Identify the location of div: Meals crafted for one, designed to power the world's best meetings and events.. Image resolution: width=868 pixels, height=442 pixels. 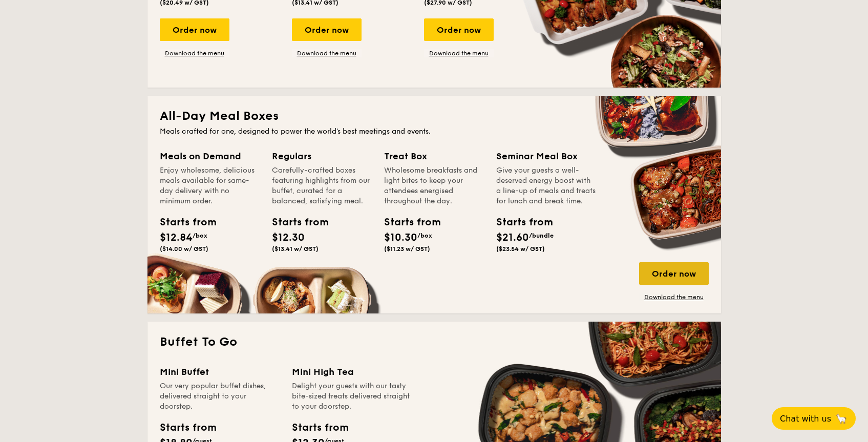
(434, 132).